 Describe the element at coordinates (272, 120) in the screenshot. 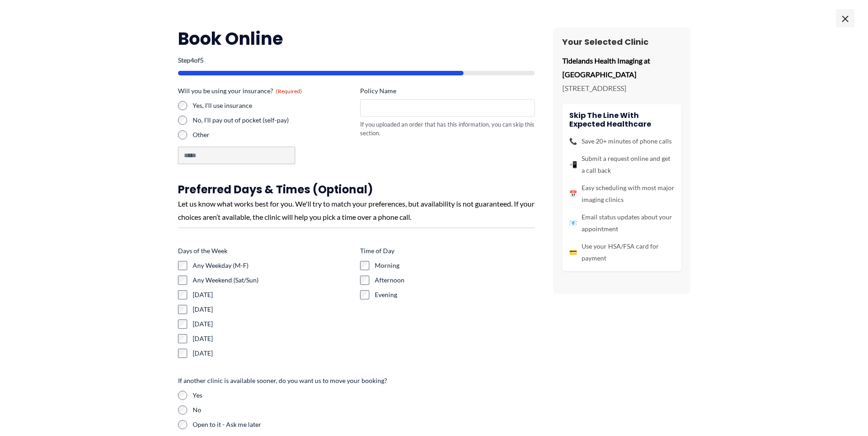

I see `label: No, I'll pay out of pocket (self-pay)` at that location.